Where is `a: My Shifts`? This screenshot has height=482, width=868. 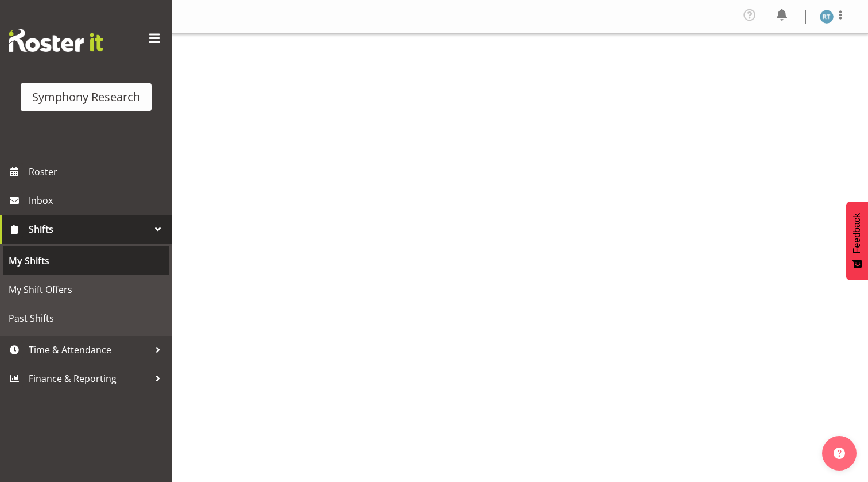
a: My Shifts is located at coordinates (86, 260).